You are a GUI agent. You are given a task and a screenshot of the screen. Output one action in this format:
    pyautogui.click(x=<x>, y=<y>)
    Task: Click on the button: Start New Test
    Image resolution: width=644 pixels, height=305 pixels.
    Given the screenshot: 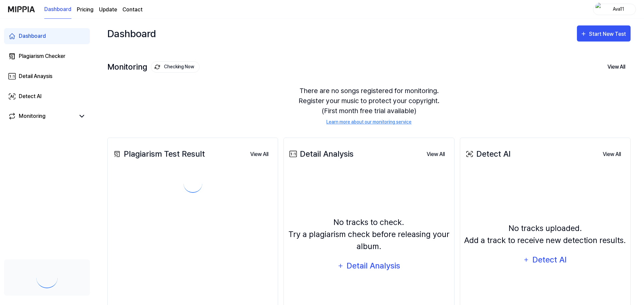 What is the action you would take?
    pyautogui.click(x=604, y=33)
    